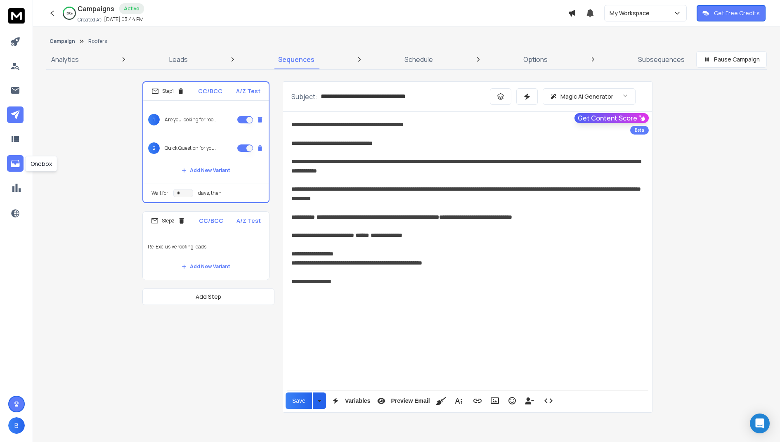 Image resolution: width=780 pixels, height=442 pixels. Describe the element at coordinates (69, 13) in the screenshot. I see `p: 39 %` at that location.